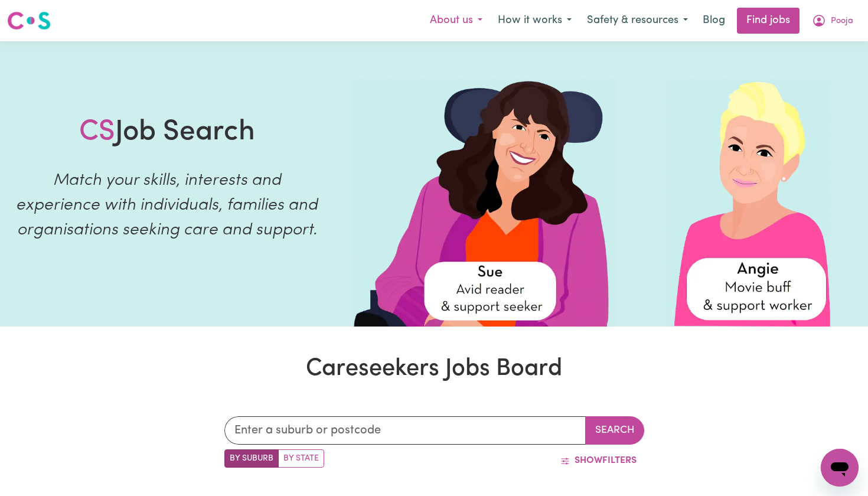  I want to click on label: Search by state, so click(301, 458).